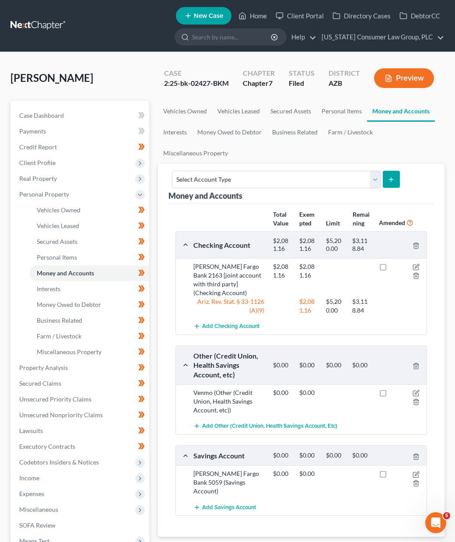  What do you see at coordinates (89, 336) in the screenshot?
I see `a: Farm / Livestock` at bounding box center [89, 336].